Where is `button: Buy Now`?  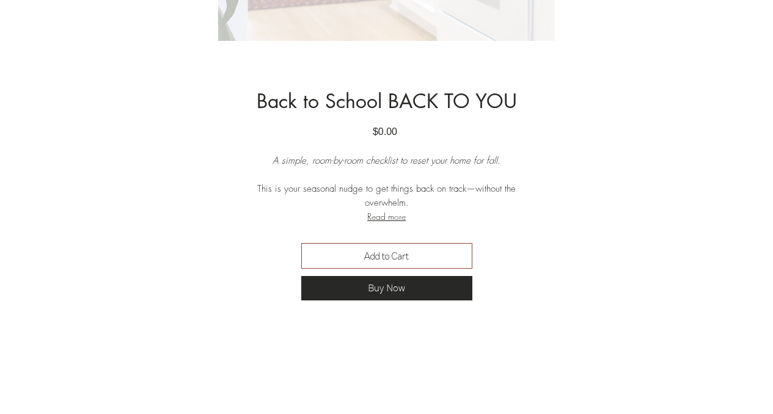
button: Buy Now is located at coordinates (387, 288).